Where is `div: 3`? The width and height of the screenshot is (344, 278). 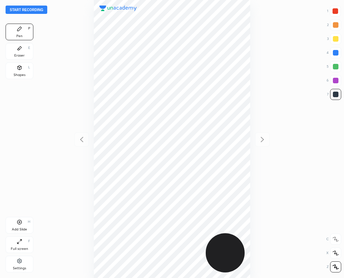 div: 3 is located at coordinates (334, 39).